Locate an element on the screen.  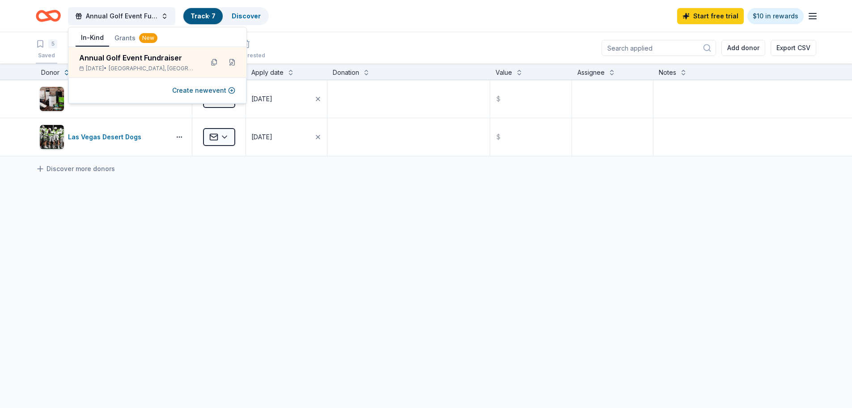
button: Image for Las Vegas Desert DogsLas Vegas Desert Dogs is located at coordinates (103, 137).